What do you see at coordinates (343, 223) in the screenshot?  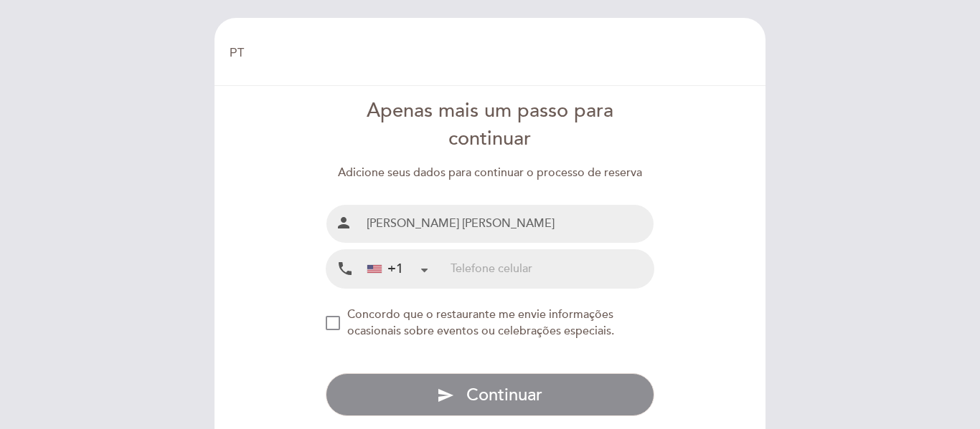 I see `i: person` at bounding box center [343, 223].